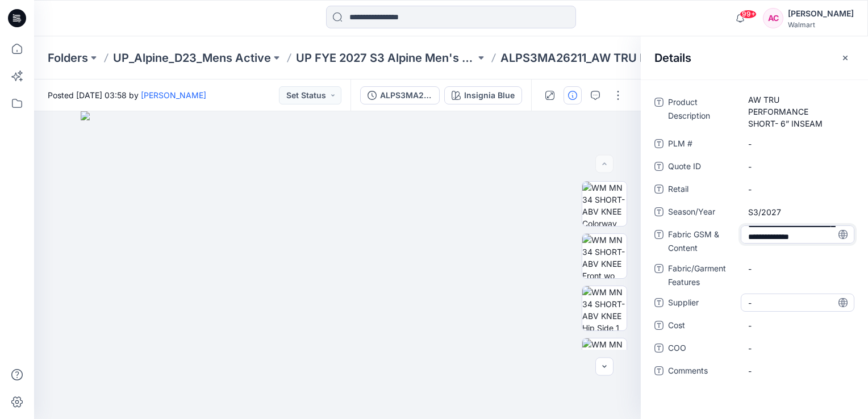 This screenshot has height=419, width=868. Describe the element at coordinates (702, 304) in the screenshot. I see `span: Supplier` at that location.